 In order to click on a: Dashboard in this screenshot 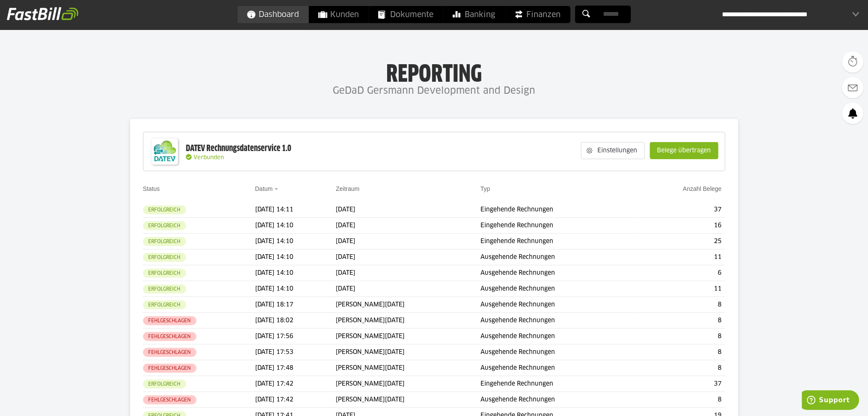, I will do `click(272, 15)`.